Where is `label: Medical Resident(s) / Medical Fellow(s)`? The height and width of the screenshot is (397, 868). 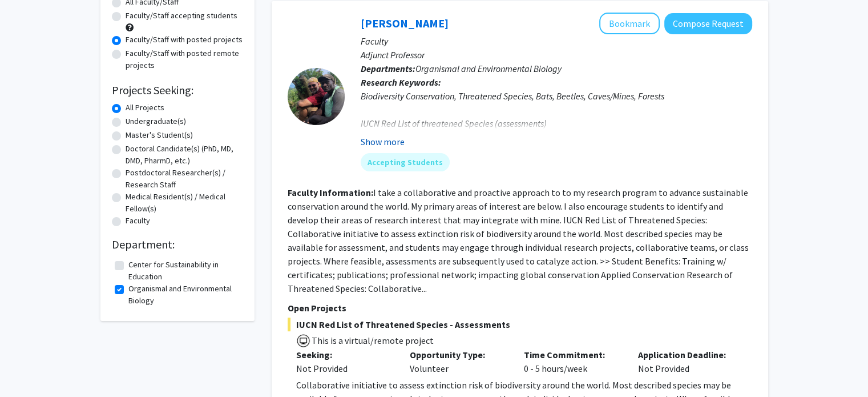
label: Medical Resident(s) / Medical Fellow(s) is located at coordinates (184, 203).